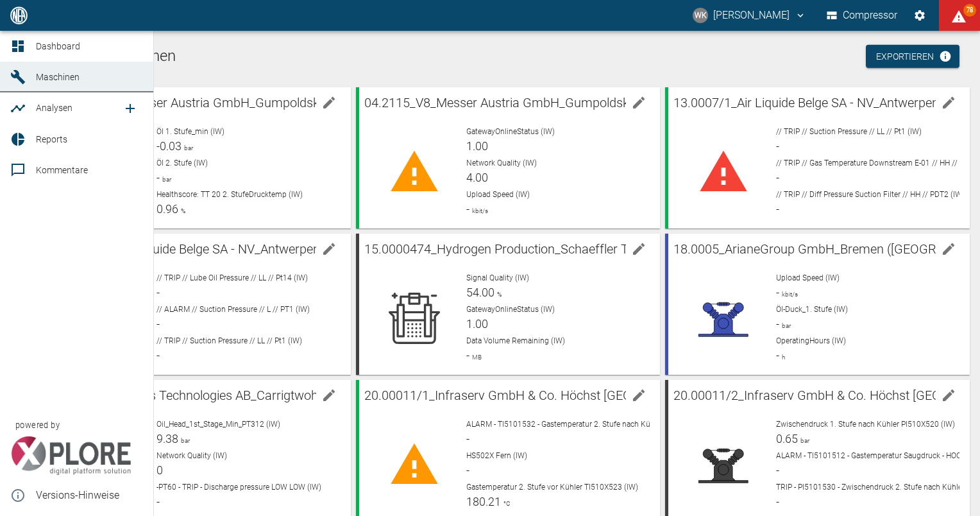 This screenshot has height=516, width=980. What do you see at coordinates (89, 495) in the screenshot?
I see `span: Versions-Hinweise` at bounding box center [89, 495].